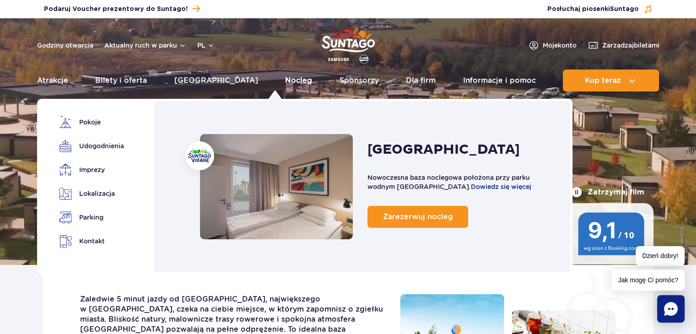 This screenshot has height=334, width=696. Describe the element at coordinates (600, 9) in the screenshot. I see `button: Posłuchaj piosenkiSuntago` at that location.